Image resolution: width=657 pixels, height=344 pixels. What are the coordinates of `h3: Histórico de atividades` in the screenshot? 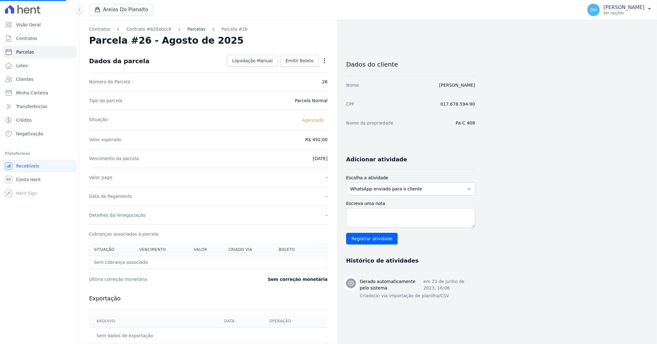 It's located at (382, 260).